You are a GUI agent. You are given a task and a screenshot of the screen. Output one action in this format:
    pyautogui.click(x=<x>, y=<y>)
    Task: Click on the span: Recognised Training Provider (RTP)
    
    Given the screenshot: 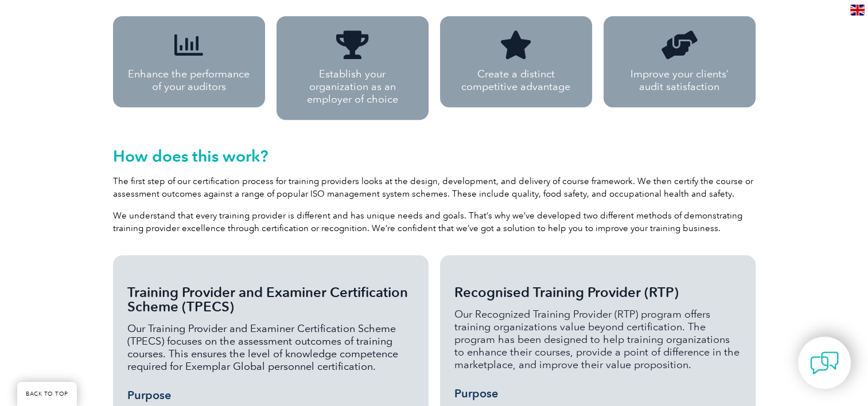 What is the action you would take?
    pyautogui.click(x=566, y=292)
    